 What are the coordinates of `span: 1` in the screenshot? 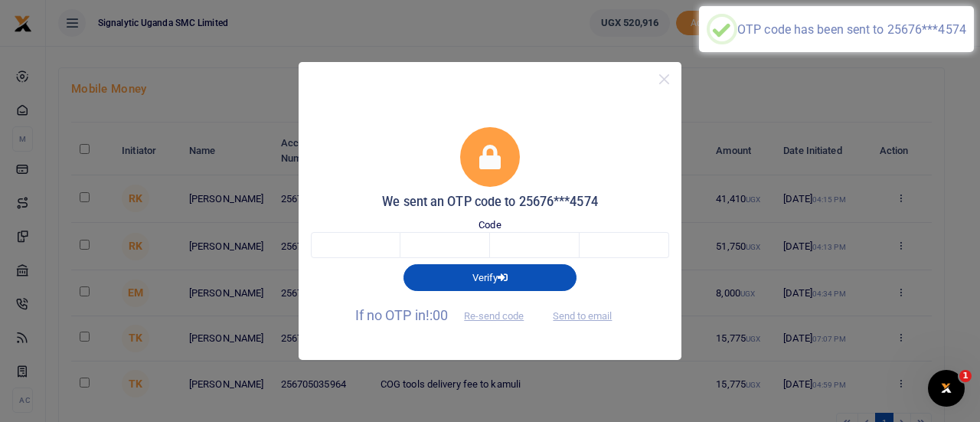 It's located at (966, 376).